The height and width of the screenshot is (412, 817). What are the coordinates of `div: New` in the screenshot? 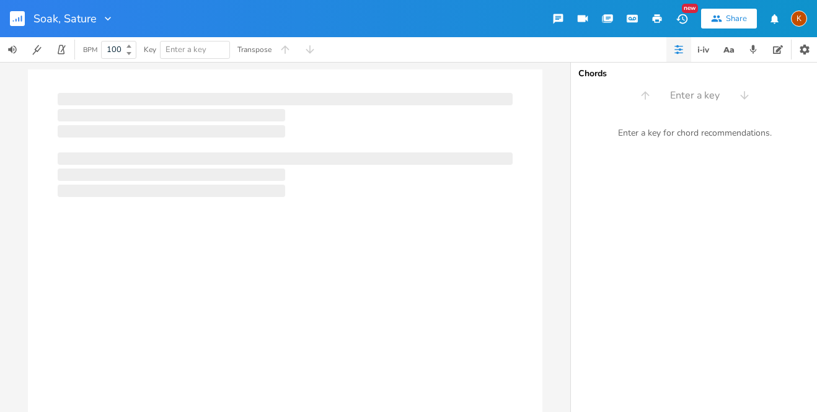 It's located at (690, 8).